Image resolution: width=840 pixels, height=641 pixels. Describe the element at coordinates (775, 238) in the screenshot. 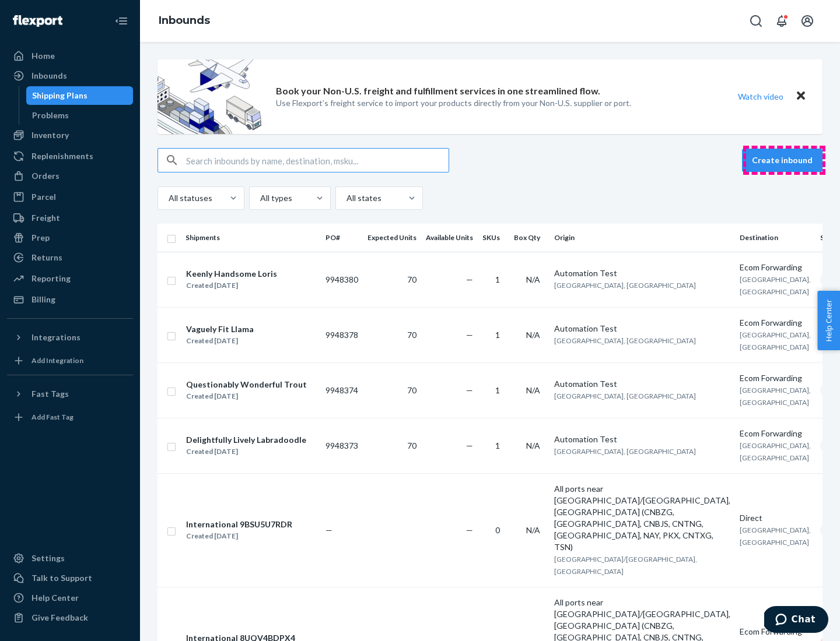

I see `th: Destination` at that location.